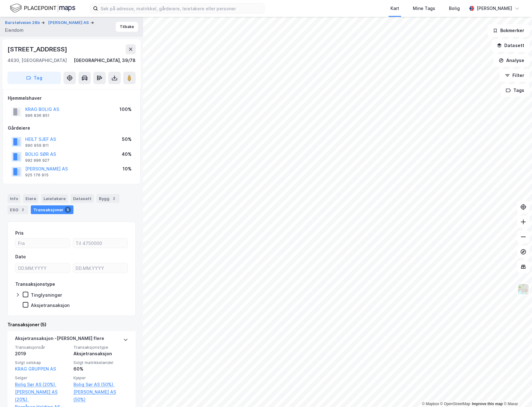 Image resolution: width=532 pixels, height=407 pixels. What do you see at coordinates (395, 8) in the screenshot?
I see `div: Kart` at bounding box center [395, 8].